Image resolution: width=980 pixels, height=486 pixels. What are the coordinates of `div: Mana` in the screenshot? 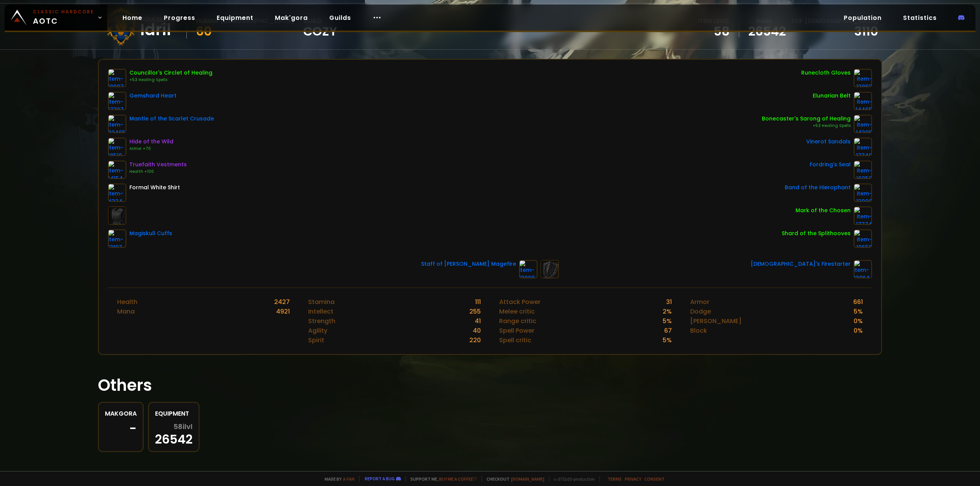 It's located at (126, 311).